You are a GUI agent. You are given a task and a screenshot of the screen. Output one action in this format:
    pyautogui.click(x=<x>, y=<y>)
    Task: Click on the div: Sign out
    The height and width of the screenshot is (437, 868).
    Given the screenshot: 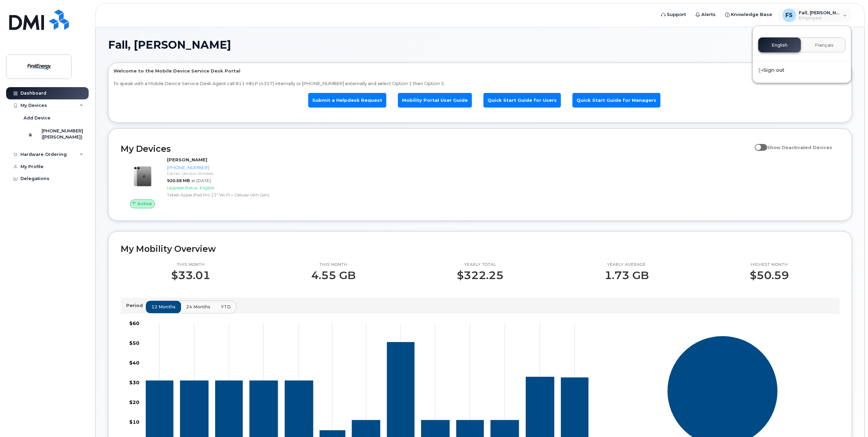 What is the action you would take?
    pyautogui.click(x=802, y=70)
    